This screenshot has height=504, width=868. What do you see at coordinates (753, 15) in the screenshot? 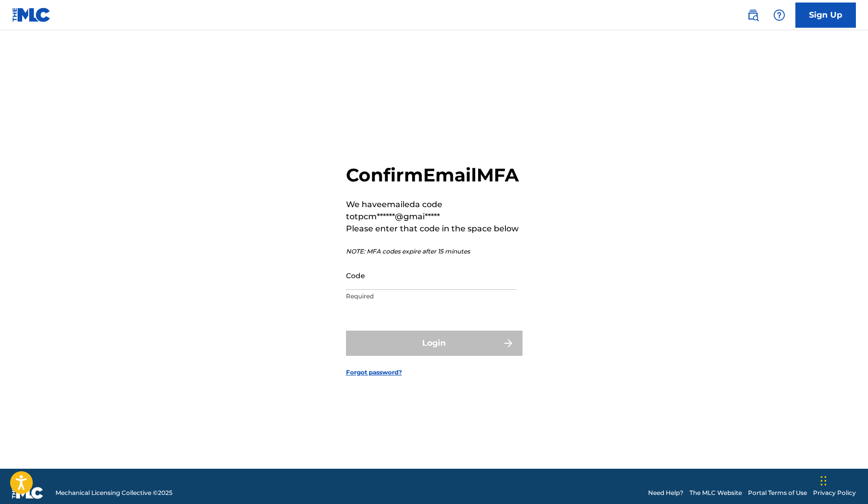
I see `img: search` at bounding box center [753, 15].